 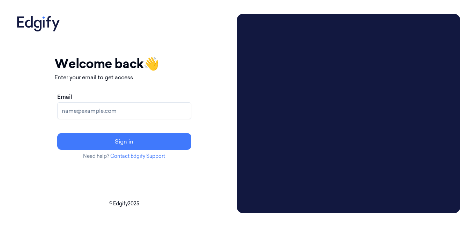 What do you see at coordinates (124, 141) in the screenshot?
I see `button: Sign in` at bounding box center [124, 141].